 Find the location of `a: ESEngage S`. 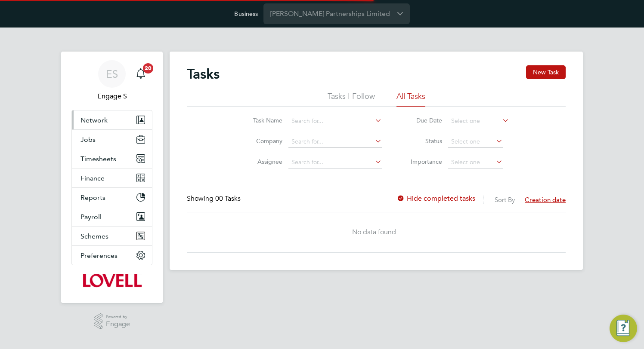

a: ESEngage S is located at coordinates (112, 81).